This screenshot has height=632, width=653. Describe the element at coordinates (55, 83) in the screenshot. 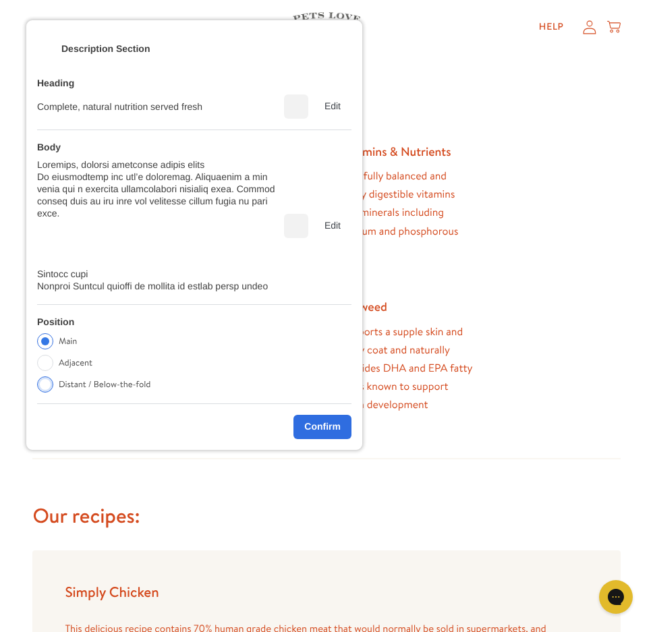

I see `div: Heading` at that location.